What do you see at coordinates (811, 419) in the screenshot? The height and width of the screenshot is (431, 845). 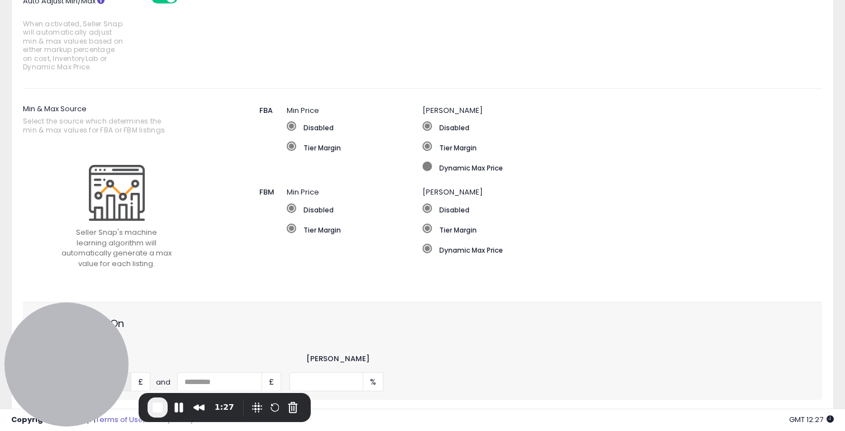 I see `span: 2025-09-15 12:27 GMT` at bounding box center [811, 419].